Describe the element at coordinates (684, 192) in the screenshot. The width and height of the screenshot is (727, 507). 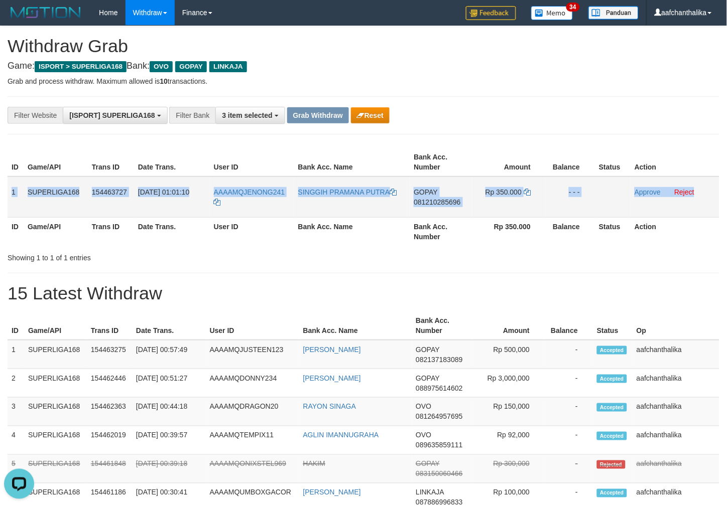
I see `a: Reject` at that location.